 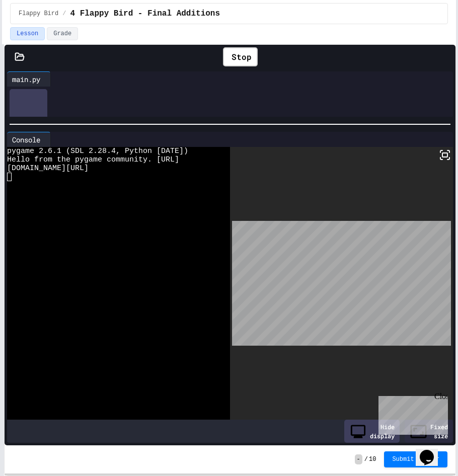 What do you see at coordinates (372, 431) in the screenshot?
I see `div: Hide display` at bounding box center [372, 431].